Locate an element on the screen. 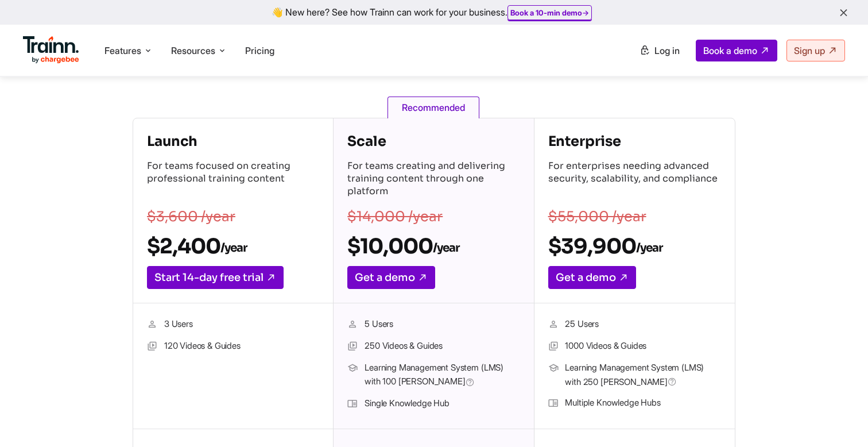  div: 👋 New here? See how Trainn can work for your business. is located at coordinates (434, 12).